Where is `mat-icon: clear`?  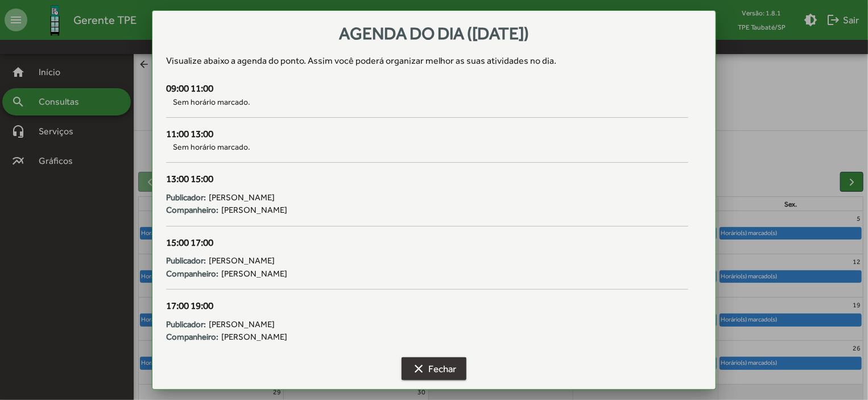
mat-icon: clear is located at coordinates (419, 369).